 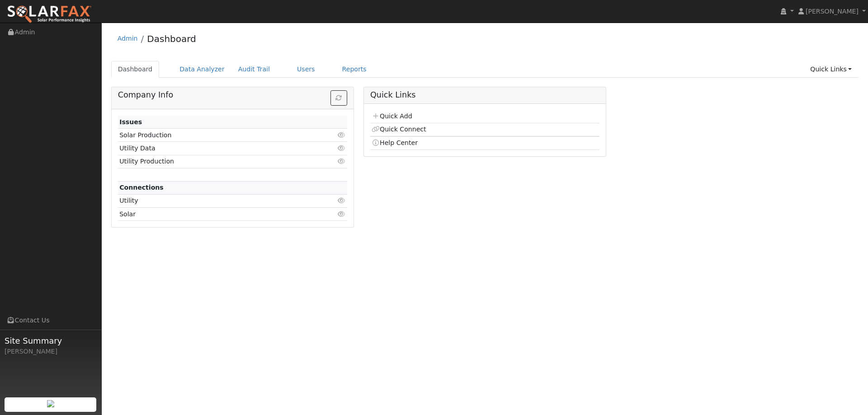 What do you see at coordinates (214, 201) in the screenshot?
I see `td: Utility` at bounding box center [214, 201].